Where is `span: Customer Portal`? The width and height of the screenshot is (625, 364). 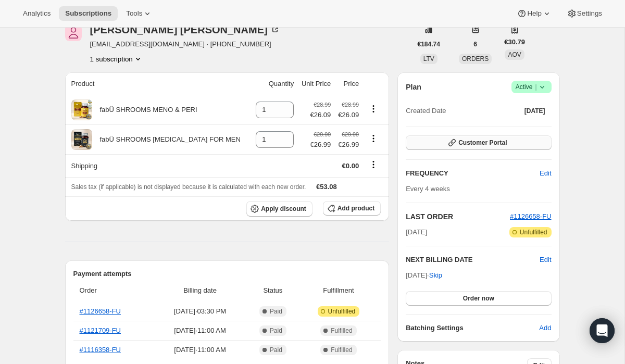 span: Customer Portal is located at coordinates (482, 142).